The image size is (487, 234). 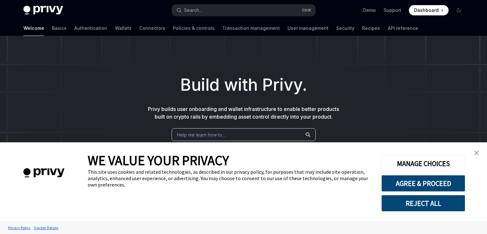 What do you see at coordinates (423, 203) in the screenshot?
I see `button: REJECT ALL` at bounding box center [423, 203].